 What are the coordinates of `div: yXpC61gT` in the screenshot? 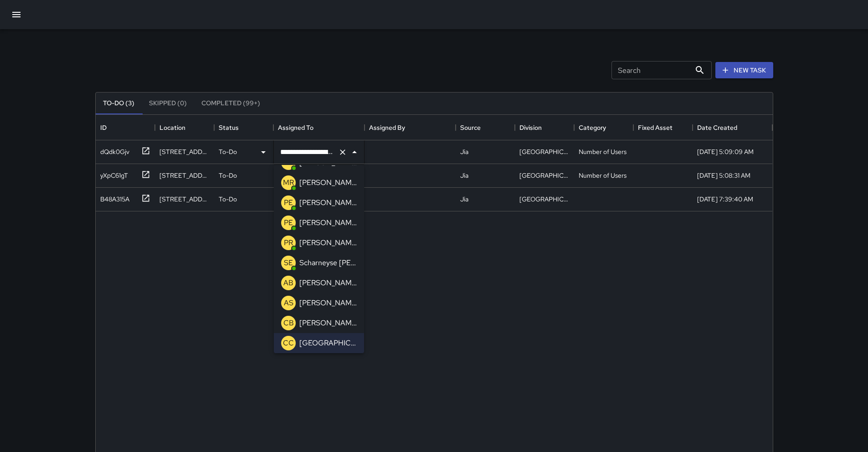 It's located at (112, 173).